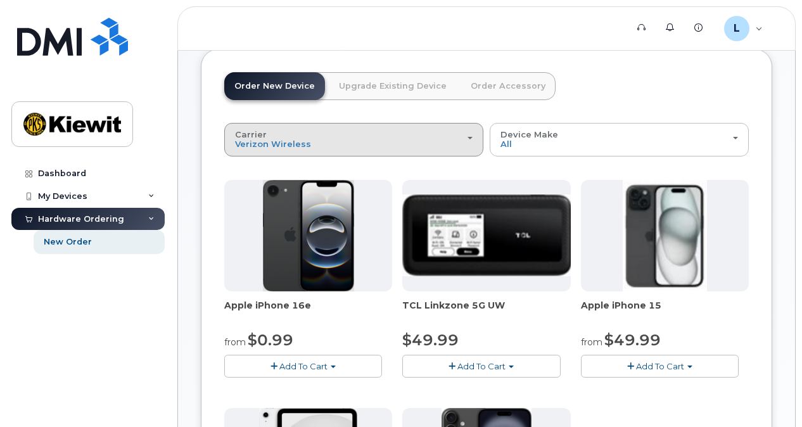 The image size is (802, 427). Describe the element at coordinates (506, 144) in the screenshot. I see `span: All` at that location.